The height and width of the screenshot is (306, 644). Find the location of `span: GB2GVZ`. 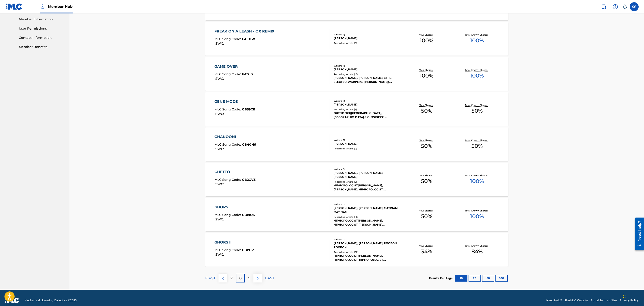

span: GB2GVZ is located at coordinates (249, 179).